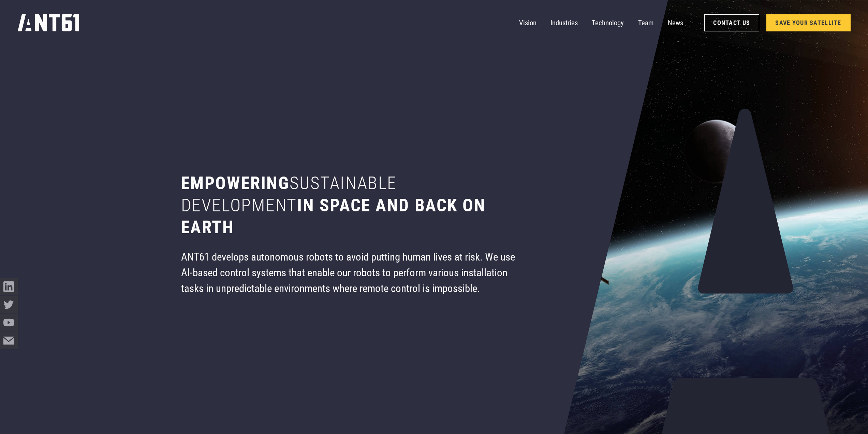 The image size is (868, 434). Describe the element at coordinates (351, 273) in the screenshot. I see `div: ANT61 develops autonomous robots to avoid putting human lives at risk. We use AI-based control sy...` at that location.